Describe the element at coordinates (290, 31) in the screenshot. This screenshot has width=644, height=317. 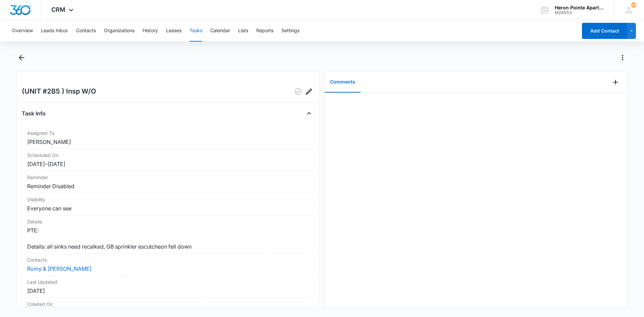
I see `button: Settings` at that location.